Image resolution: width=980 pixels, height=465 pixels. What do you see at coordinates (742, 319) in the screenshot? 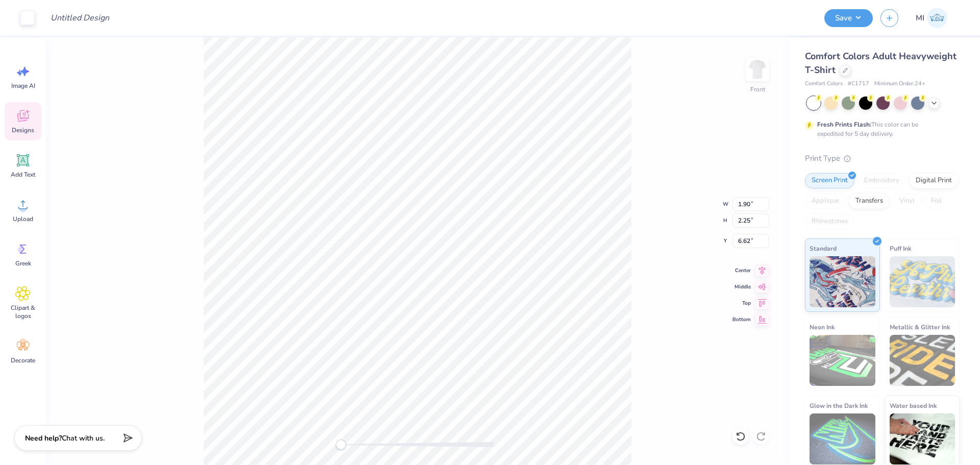
I see `span: Bottom` at bounding box center [742, 319].